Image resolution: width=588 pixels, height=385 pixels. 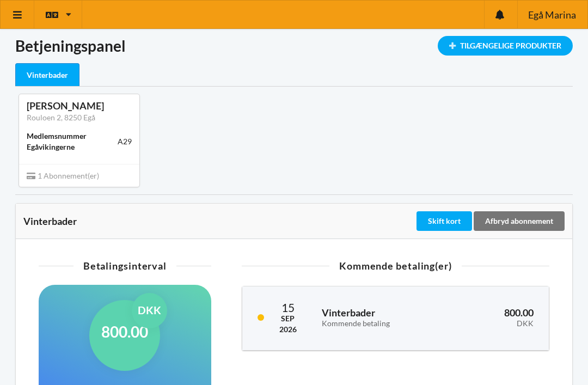 I want to click on div: Betalingsinterval, so click(x=124, y=266).